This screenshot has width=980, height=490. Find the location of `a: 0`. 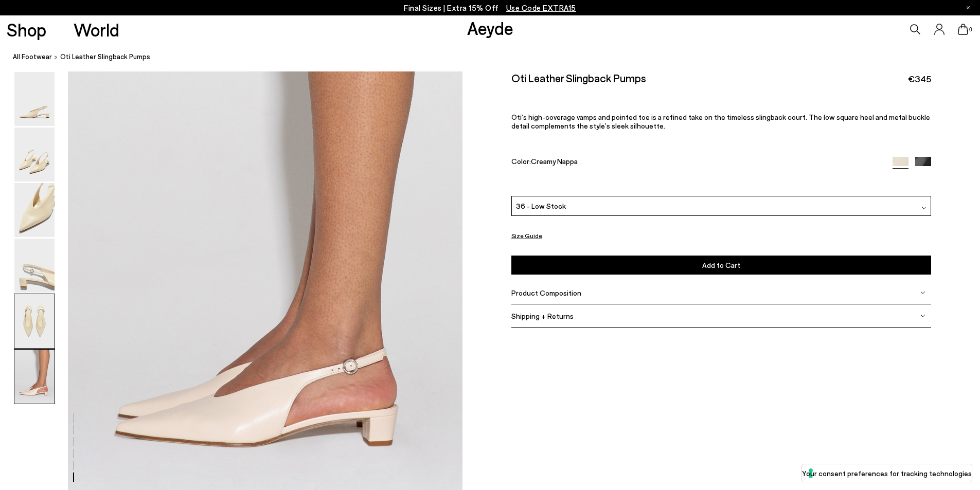

a: 0 is located at coordinates (963, 29).